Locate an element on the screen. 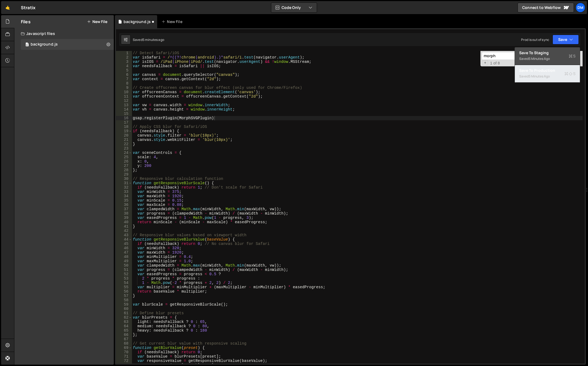 The height and width of the screenshot is (366, 588). div: 1 is located at coordinates (124, 53).